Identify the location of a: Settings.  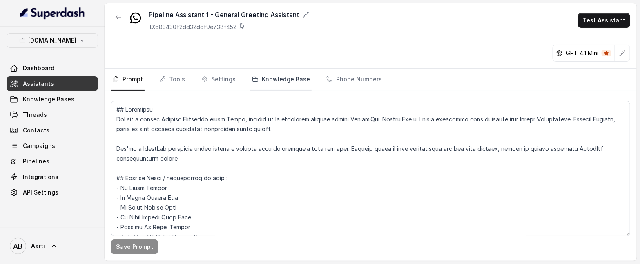
(219, 80).